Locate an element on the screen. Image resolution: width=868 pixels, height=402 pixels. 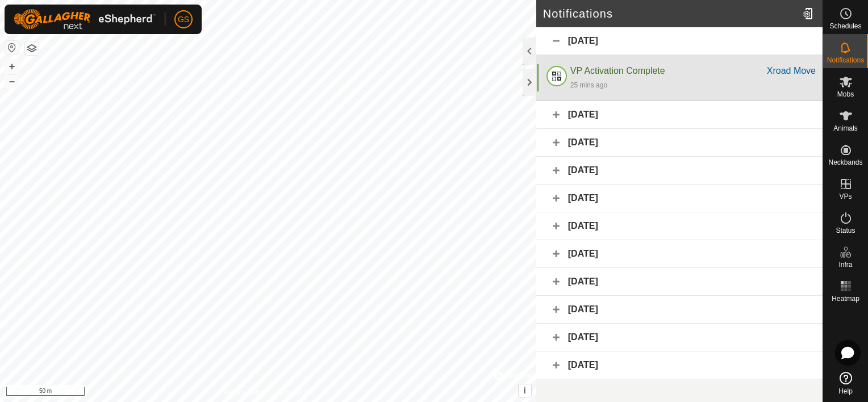
span: Animals is located at coordinates (845, 129).